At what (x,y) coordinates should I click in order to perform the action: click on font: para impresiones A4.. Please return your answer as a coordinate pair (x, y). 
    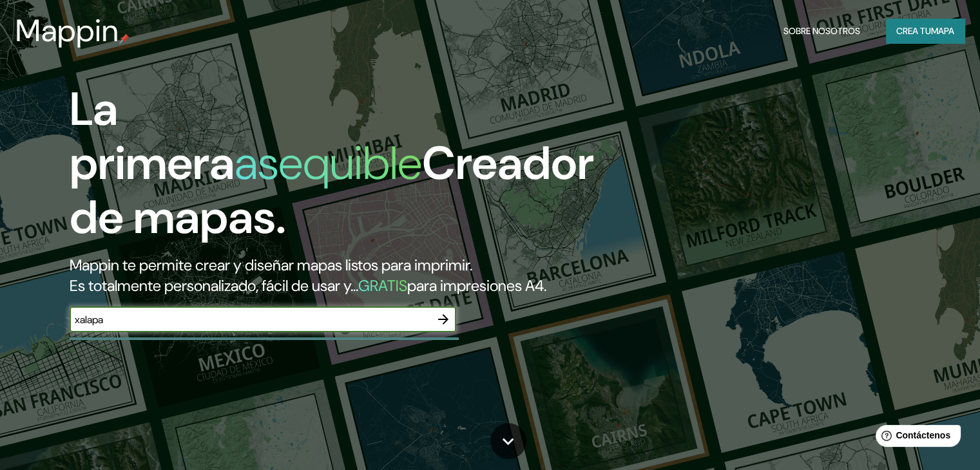
    Looking at the image, I should click on (477, 285).